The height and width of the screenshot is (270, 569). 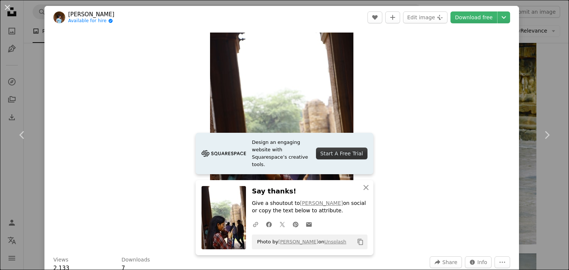 I want to click on button: Like, so click(x=375, y=17).